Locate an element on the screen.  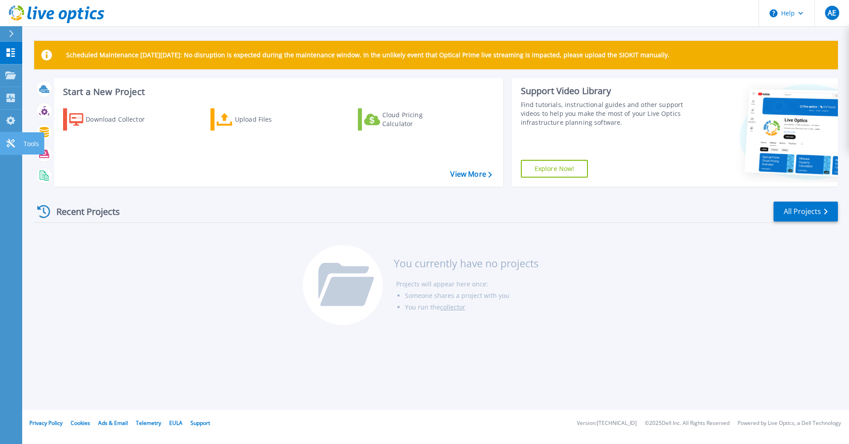
li: Someone shares a project with you is located at coordinates (472, 296).